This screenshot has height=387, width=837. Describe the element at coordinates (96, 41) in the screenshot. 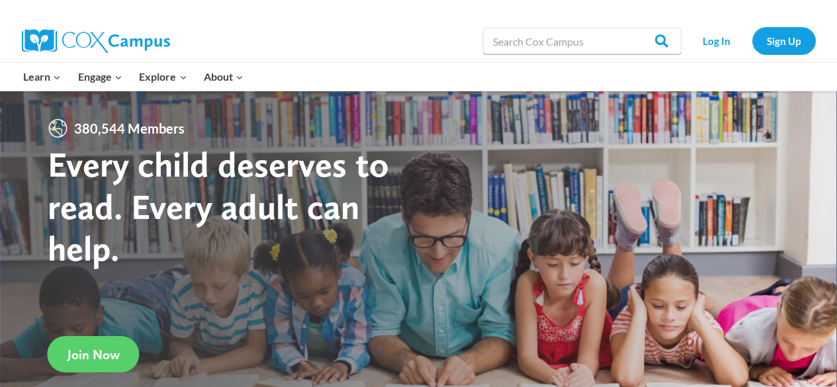

I see `img: Cox Campus` at that location.